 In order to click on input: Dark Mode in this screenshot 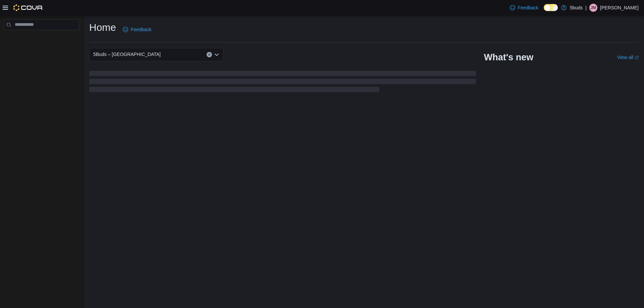, I will do `click(551, 7)`.